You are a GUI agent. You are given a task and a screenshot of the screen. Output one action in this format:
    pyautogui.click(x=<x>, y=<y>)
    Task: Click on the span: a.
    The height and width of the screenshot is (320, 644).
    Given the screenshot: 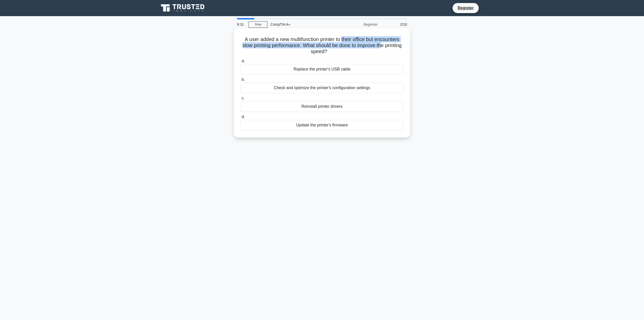 What is the action you would take?
    pyautogui.click(x=243, y=61)
    